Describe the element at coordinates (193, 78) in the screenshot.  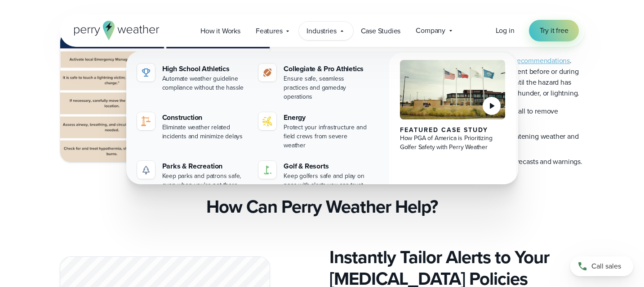
I see `a: High School Athletics Automate weather guideline compliance without the hassle` at that location.